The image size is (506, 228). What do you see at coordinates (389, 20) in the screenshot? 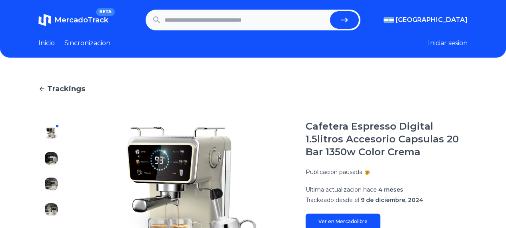
I see `img: Argentina` at bounding box center [389, 20].